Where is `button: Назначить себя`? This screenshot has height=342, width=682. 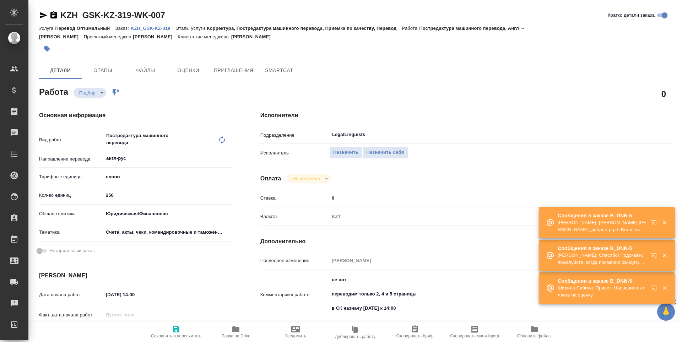 button: Назначить себя is located at coordinates (385, 152).